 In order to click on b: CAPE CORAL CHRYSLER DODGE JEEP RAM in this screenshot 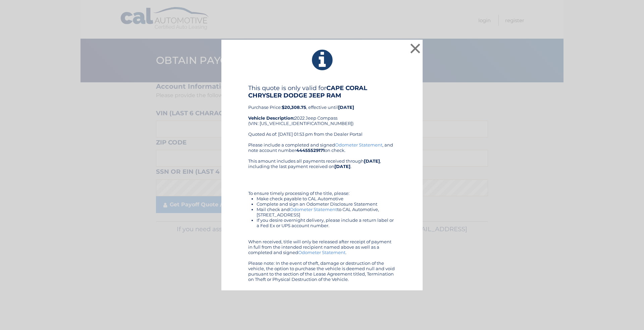, I will do `click(308, 92)`.